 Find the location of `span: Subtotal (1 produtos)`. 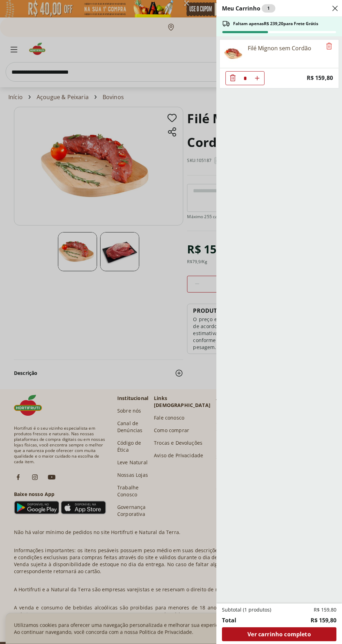

span: Subtotal (1 produtos) is located at coordinates (246, 609).